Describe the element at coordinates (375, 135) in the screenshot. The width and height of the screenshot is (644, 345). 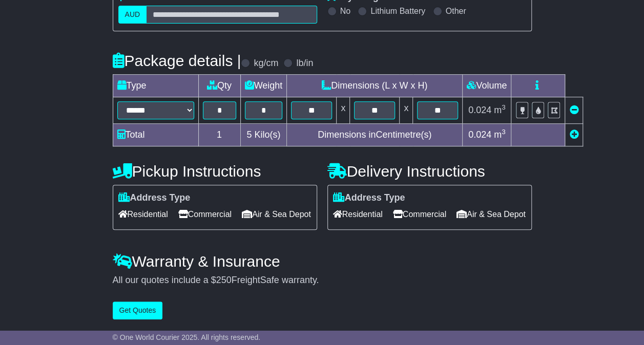
I see `td: Dimensions in Centimetre(s)` at that location.